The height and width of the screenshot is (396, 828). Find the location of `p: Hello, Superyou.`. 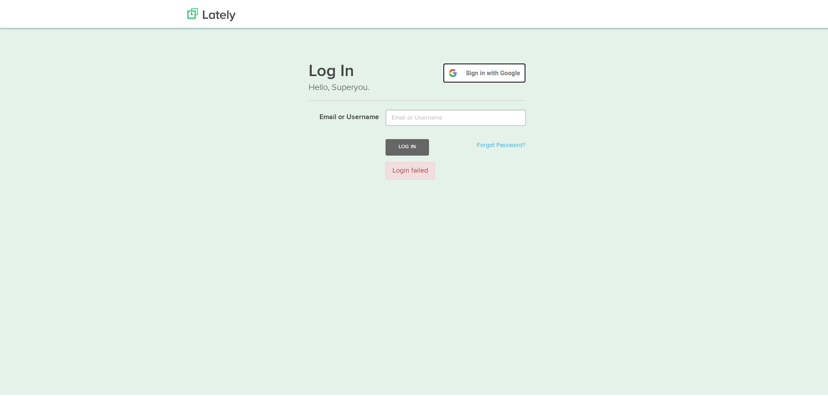

p: Hello, Superyou. is located at coordinates (417, 86).